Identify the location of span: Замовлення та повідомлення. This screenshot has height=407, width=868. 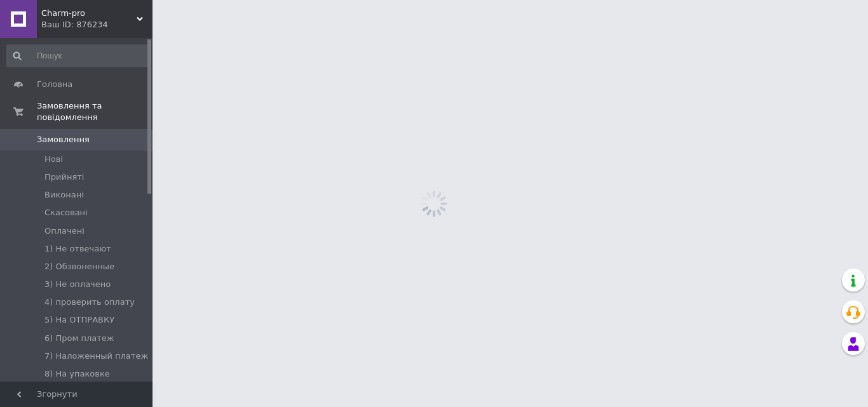
(95, 112).